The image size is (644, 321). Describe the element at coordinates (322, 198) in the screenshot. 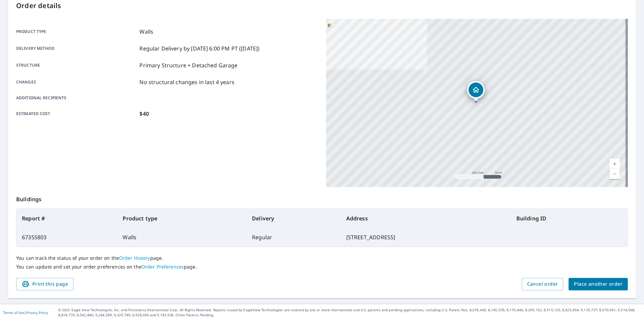

I see `p: Buildings` at that location.